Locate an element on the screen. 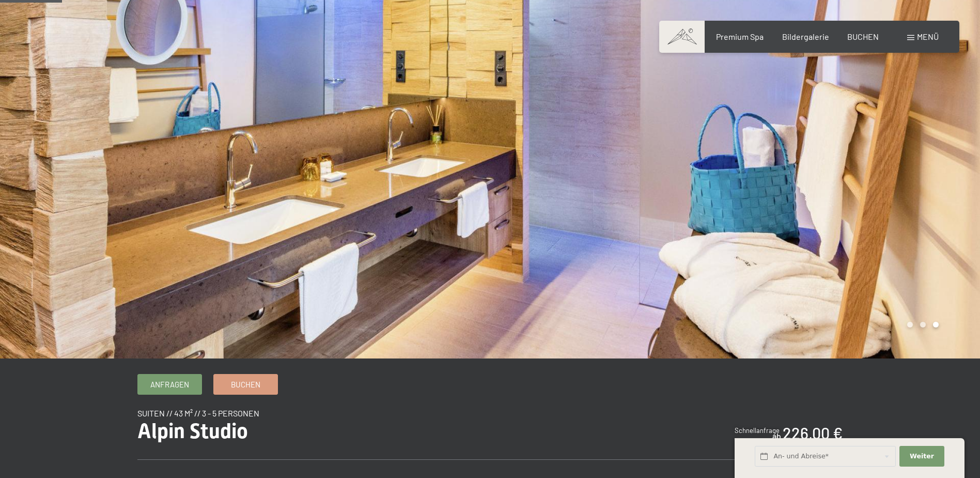 The height and width of the screenshot is (478, 980). a: Anfragen is located at coordinates (170, 384).